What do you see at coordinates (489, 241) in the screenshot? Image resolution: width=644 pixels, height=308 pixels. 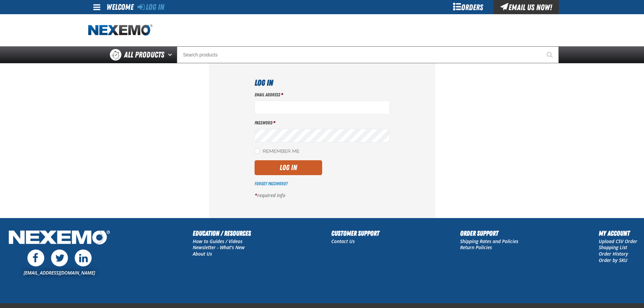 I see `a: Shipping Rates and Policies` at bounding box center [489, 241].